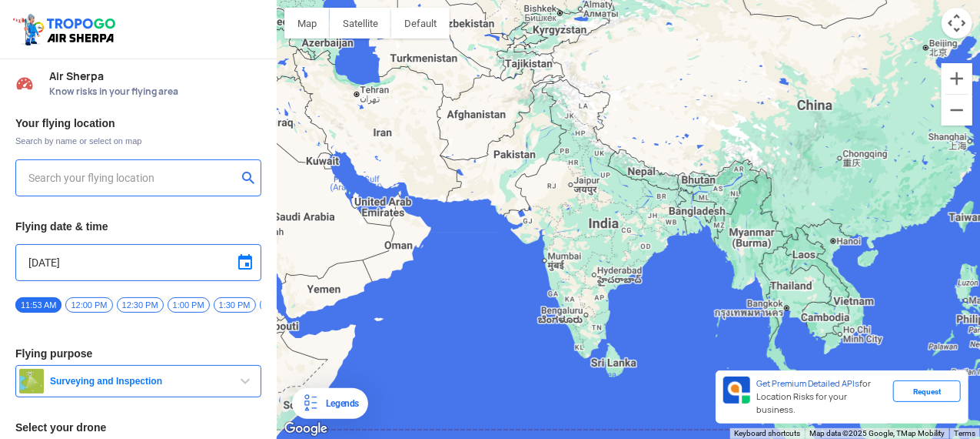 The width and height of the screenshot is (980, 439). Describe the element at coordinates (140, 304) in the screenshot. I see `span: 12:30 PM` at that location.